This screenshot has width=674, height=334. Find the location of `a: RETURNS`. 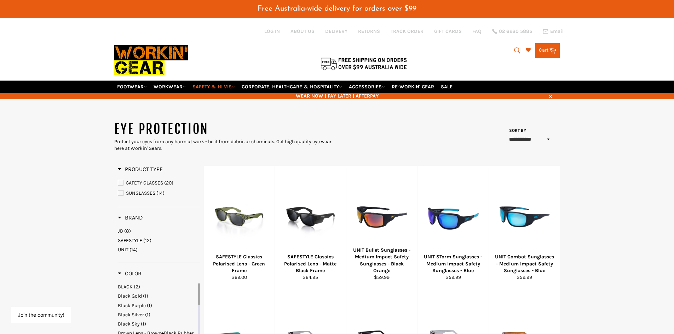

a: RETURNS is located at coordinates (369, 31).